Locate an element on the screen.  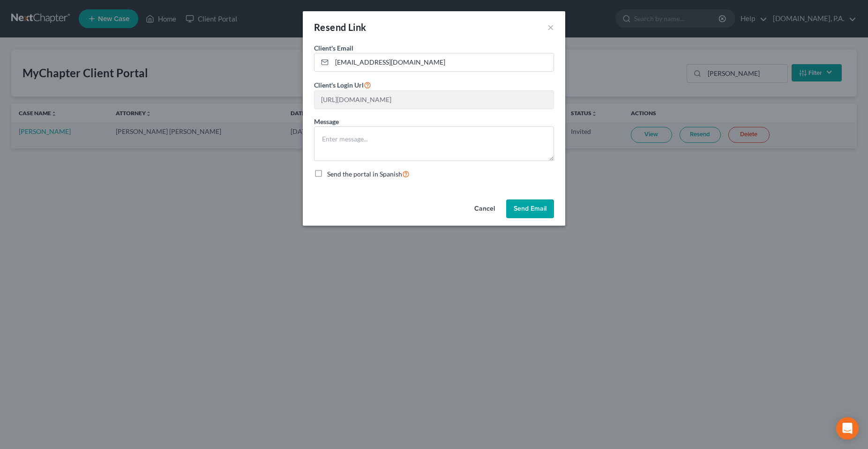
div: Resend Link is located at coordinates (340, 27).